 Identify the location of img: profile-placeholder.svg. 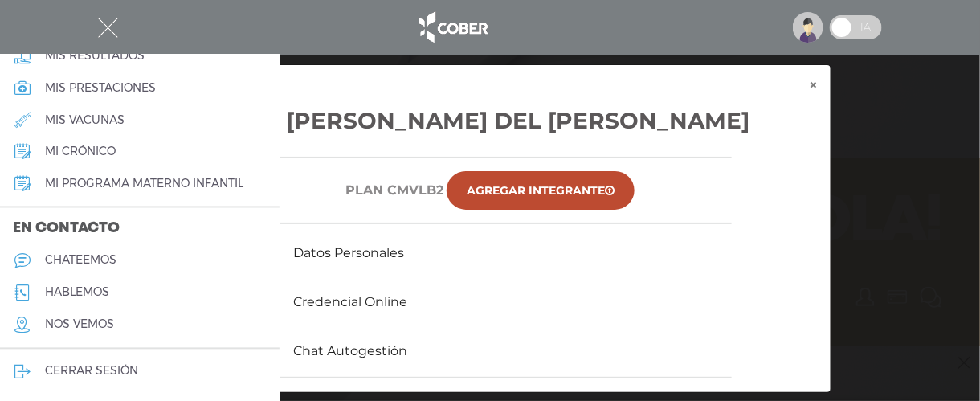
(808, 27).